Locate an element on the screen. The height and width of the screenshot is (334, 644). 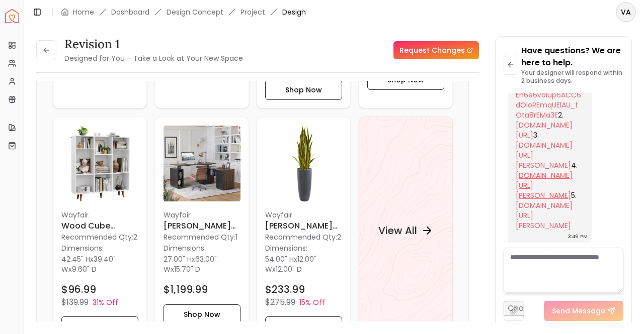
span: 12.00" D is located at coordinates (289, 269).